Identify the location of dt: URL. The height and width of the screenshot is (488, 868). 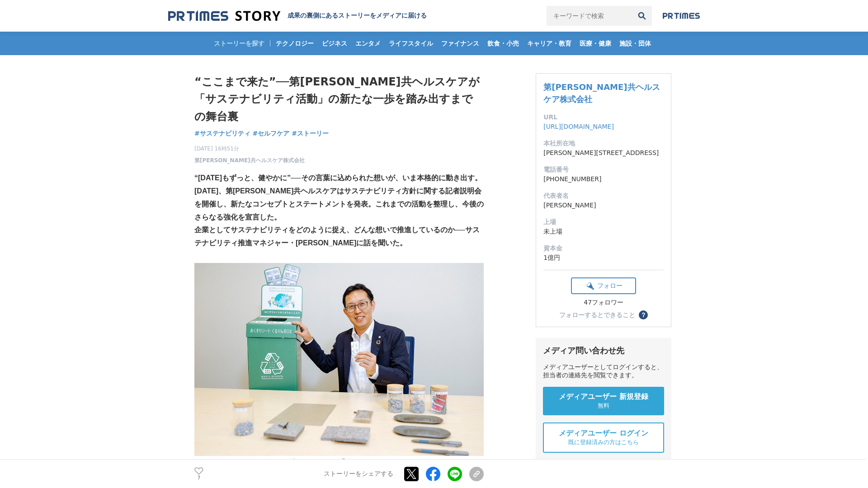
(603, 117).